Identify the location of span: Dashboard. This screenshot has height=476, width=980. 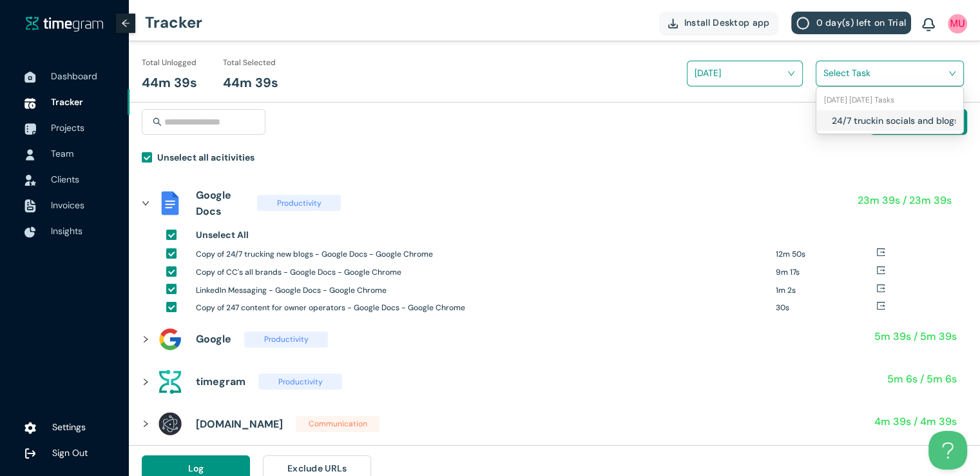
(74, 76).